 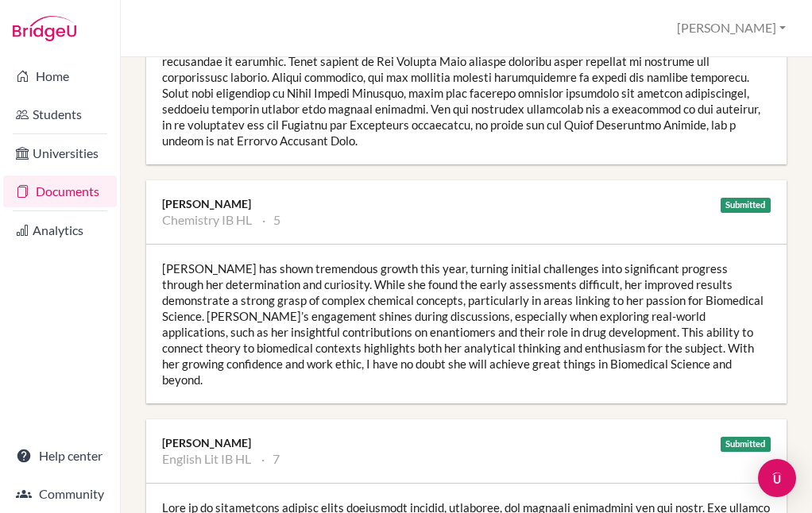 I want to click on li: 5, so click(x=271, y=220).